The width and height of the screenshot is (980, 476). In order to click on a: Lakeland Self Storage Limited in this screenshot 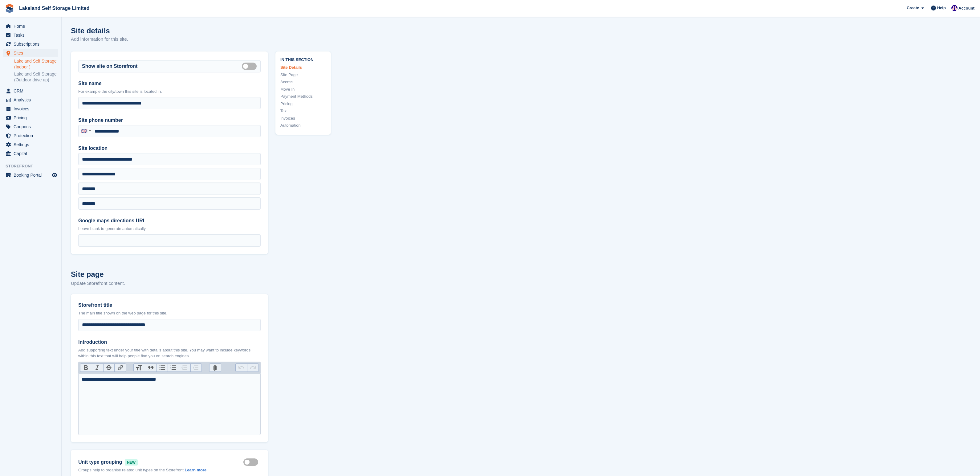, I will do `click(54, 8)`.